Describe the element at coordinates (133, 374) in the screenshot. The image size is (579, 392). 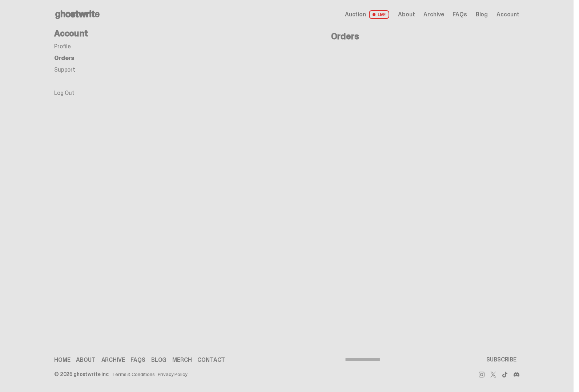
I see `a: Terms & Conditions` at that location.